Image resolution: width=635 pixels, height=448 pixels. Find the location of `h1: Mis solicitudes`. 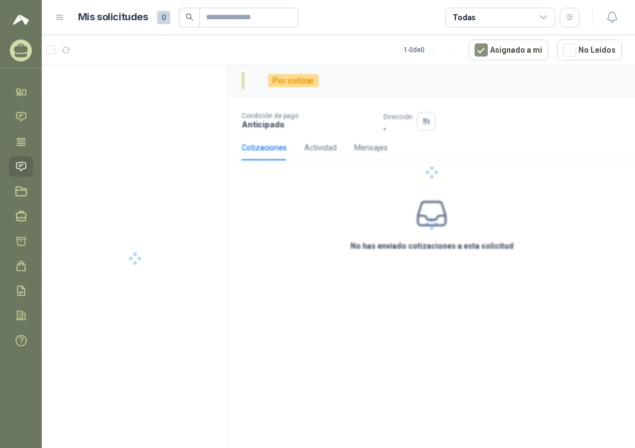

h1: Mis solicitudes is located at coordinates (113, 17).